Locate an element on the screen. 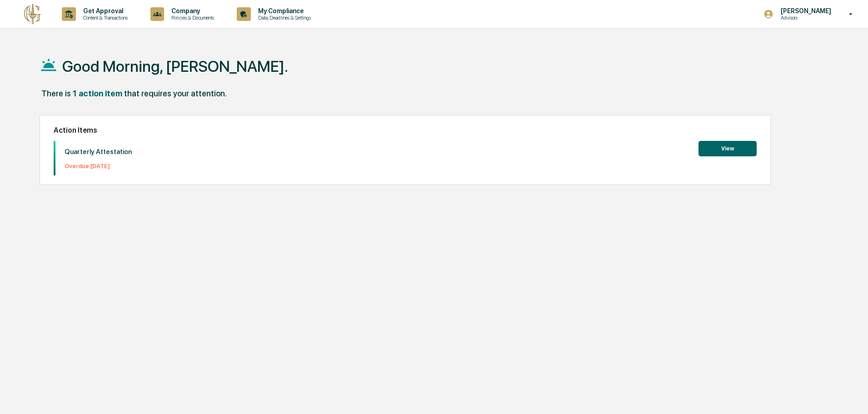 This screenshot has height=414, width=868. p: Content & Transactions is located at coordinates (104, 18).